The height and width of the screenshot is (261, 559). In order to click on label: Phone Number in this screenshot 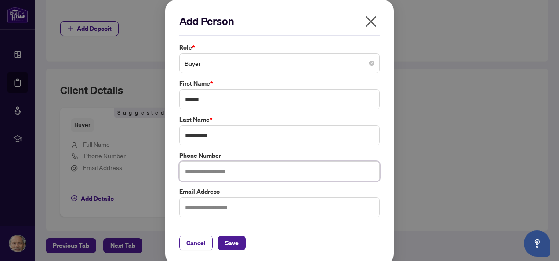, I will do `click(279, 156)`.